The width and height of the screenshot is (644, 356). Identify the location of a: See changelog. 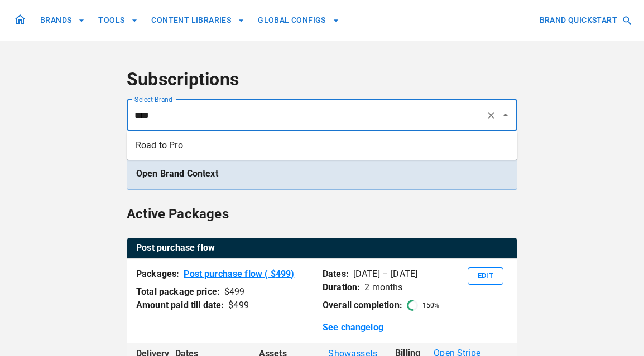
(352, 328).